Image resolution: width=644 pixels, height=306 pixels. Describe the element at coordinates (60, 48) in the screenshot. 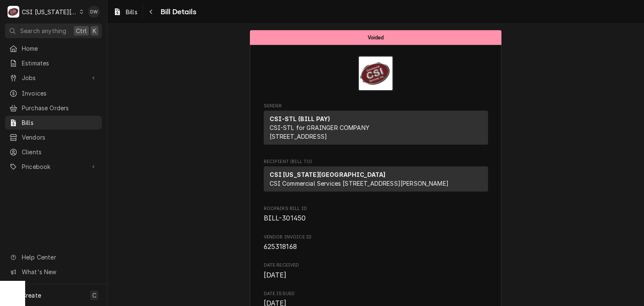

I see `span: Home` at that location.